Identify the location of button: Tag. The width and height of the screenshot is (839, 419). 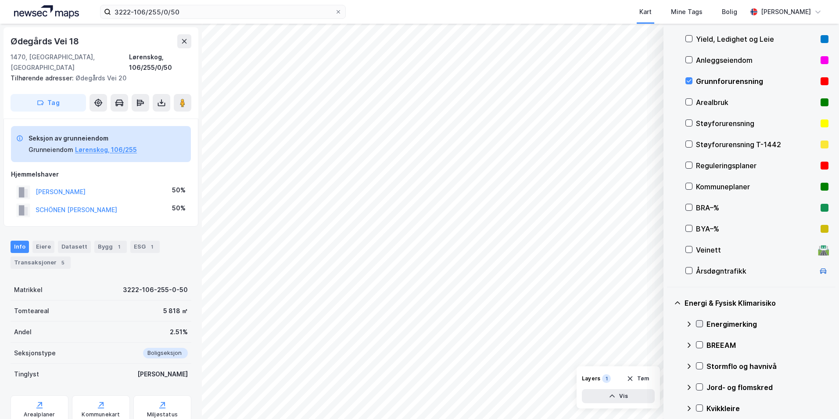
(48, 103).